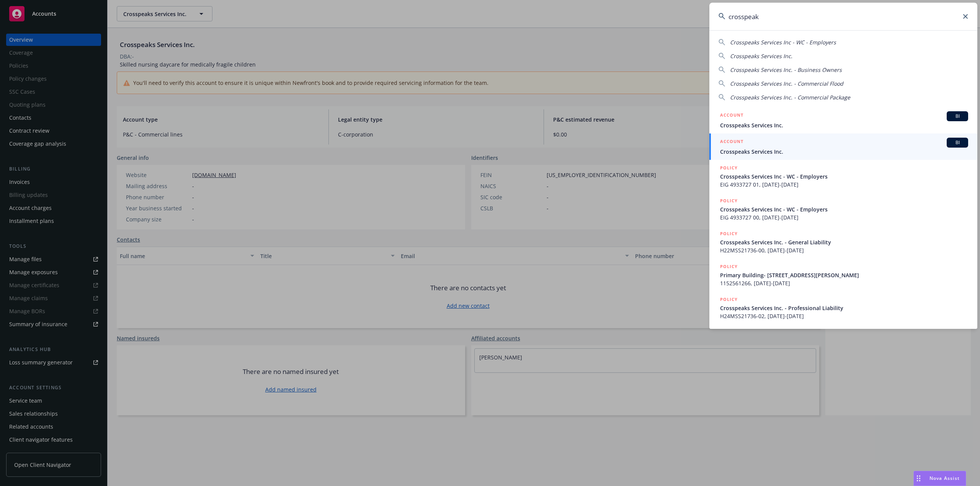  I want to click on span: Crosspeaks Services Inc. - Commercial Package, so click(790, 97).